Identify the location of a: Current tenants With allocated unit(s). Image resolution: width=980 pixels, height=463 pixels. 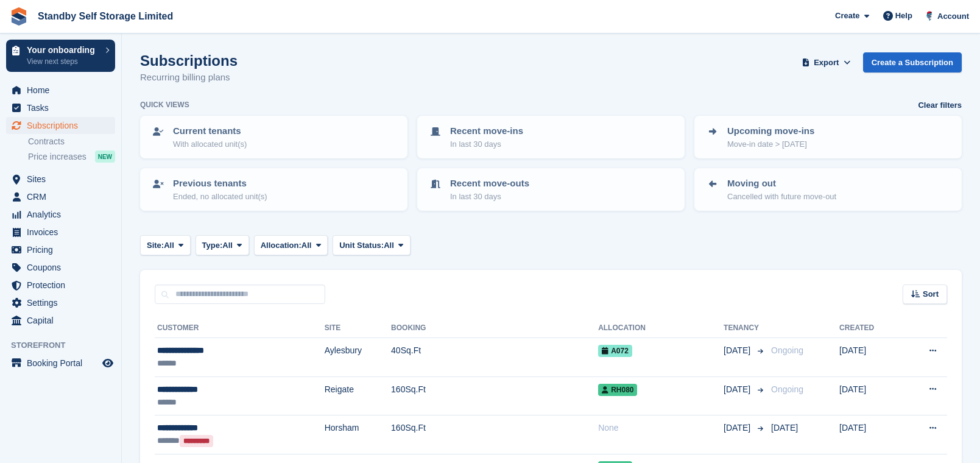
(274, 137).